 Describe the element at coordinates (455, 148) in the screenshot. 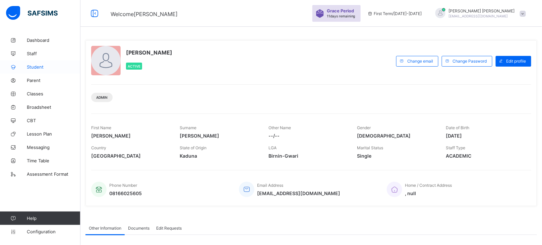

I see `span: Staff Type` at that location.